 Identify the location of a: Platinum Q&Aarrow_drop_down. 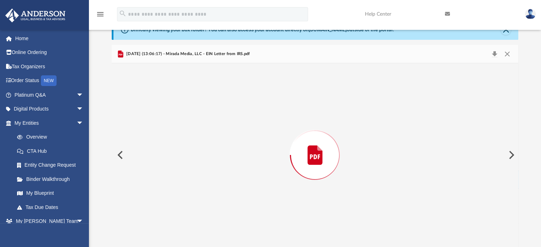
(49, 95).